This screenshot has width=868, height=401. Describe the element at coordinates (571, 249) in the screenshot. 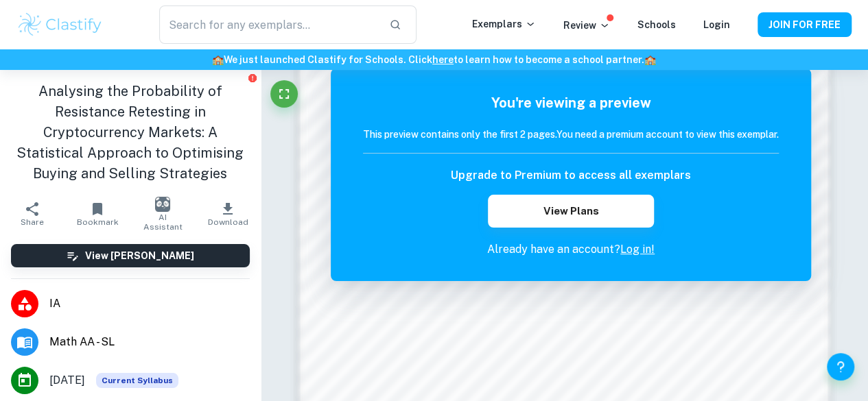

I see `p: Already have an account?` at that location.